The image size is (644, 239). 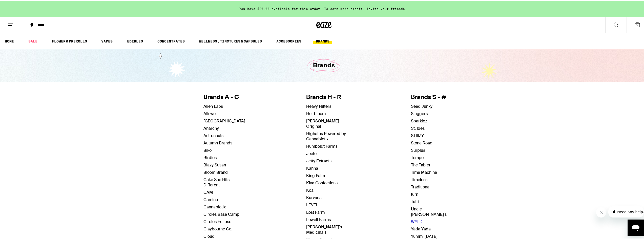 What do you see at coordinates (386, 8) in the screenshot?
I see `span: invite your friends.` at bounding box center [386, 8].